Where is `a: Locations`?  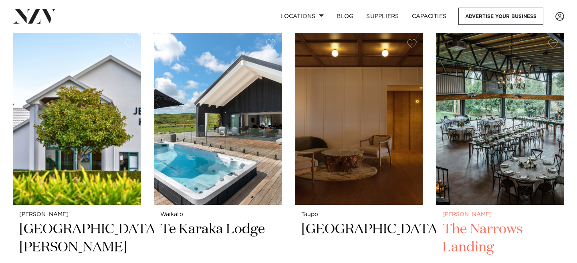 a: Locations is located at coordinates (302, 16).